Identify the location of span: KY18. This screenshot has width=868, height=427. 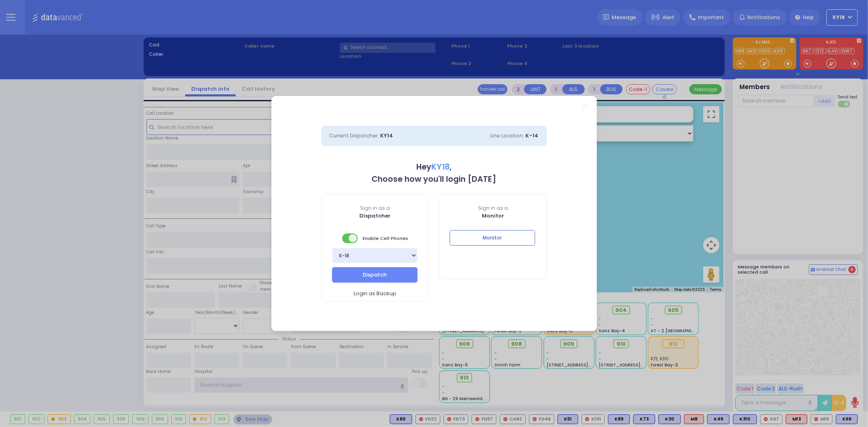
(440, 167).